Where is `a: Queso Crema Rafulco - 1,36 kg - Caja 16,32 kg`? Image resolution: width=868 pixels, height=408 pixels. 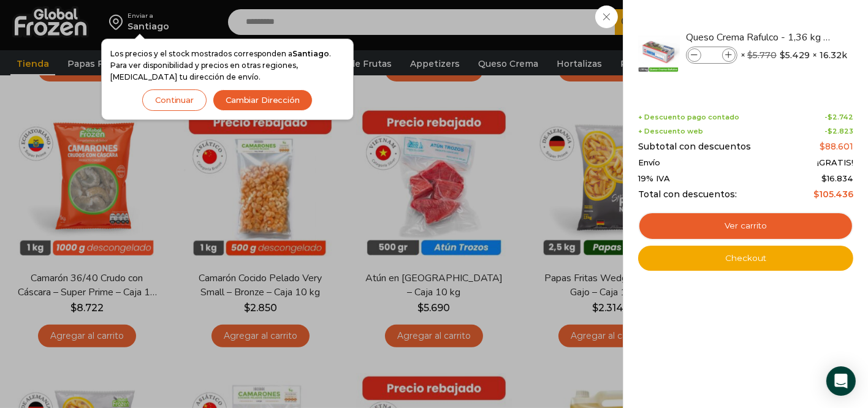 a: Queso Crema Rafulco - 1,36 kg - Caja 16,32 kg is located at coordinates (759, 37).